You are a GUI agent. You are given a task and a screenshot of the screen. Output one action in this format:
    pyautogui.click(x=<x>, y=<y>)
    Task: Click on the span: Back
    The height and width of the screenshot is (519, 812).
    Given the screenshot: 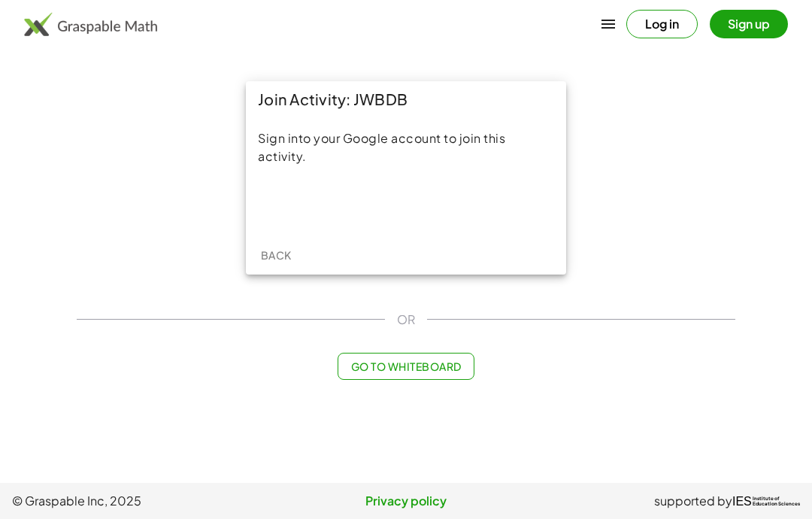 What is the action you would take?
    pyautogui.click(x=275, y=255)
    